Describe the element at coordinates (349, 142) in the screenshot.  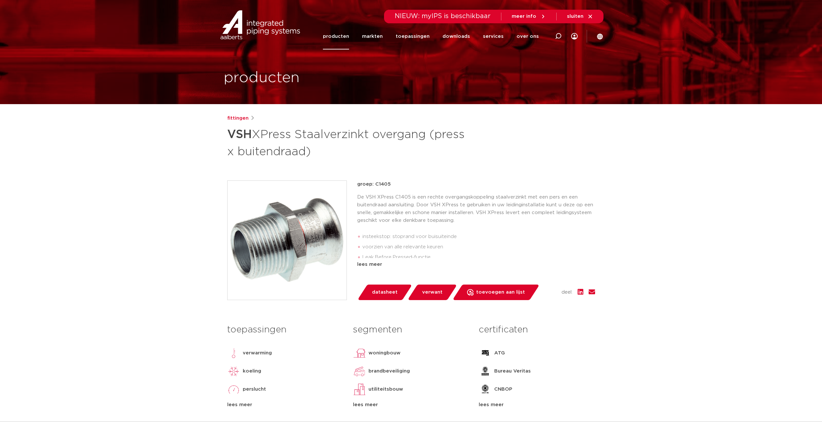
I see `h1: XPress Staalverzinkt overgang (press x buitendraad)` at that location.